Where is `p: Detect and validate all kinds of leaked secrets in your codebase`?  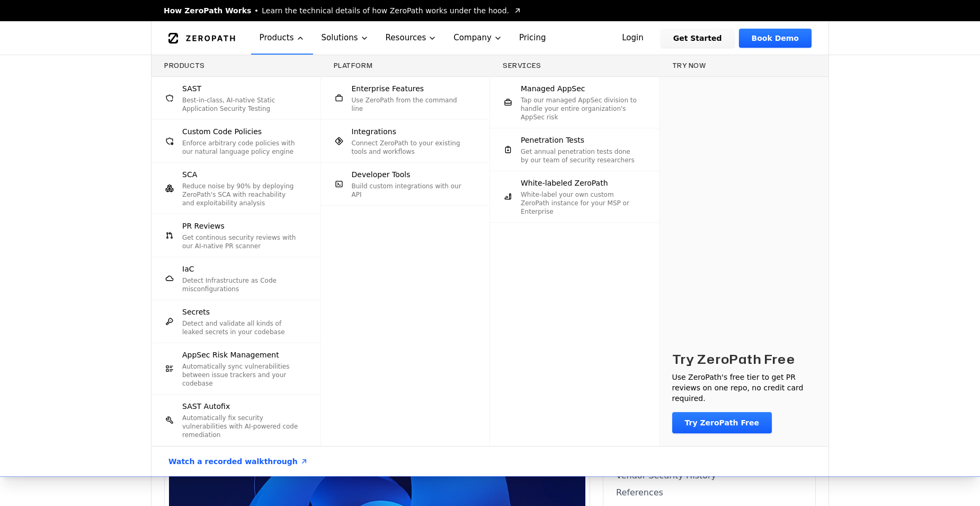
p: Detect and validate all kinds of leaked secrets in your codebase is located at coordinates (240, 328).